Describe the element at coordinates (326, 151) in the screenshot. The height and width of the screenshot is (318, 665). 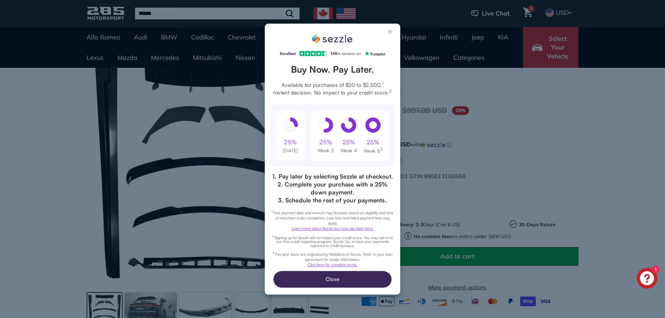
I see `div: Week 2` at that location.